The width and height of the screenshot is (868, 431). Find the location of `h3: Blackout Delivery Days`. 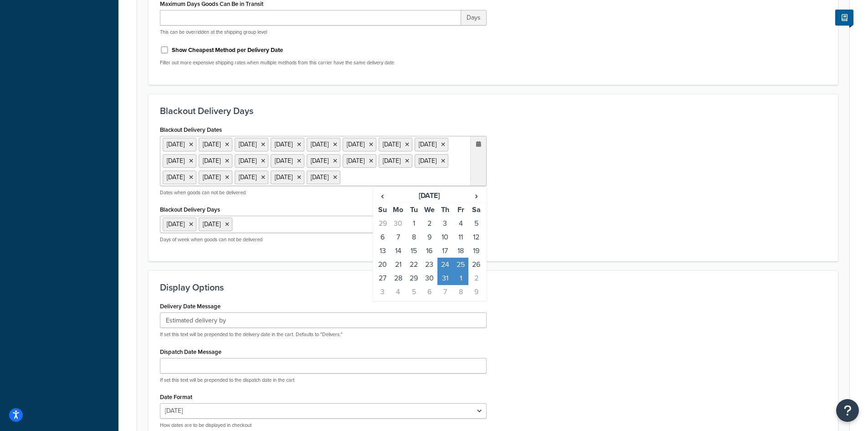

h3: Blackout Delivery Days is located at coordinates (493, 111).